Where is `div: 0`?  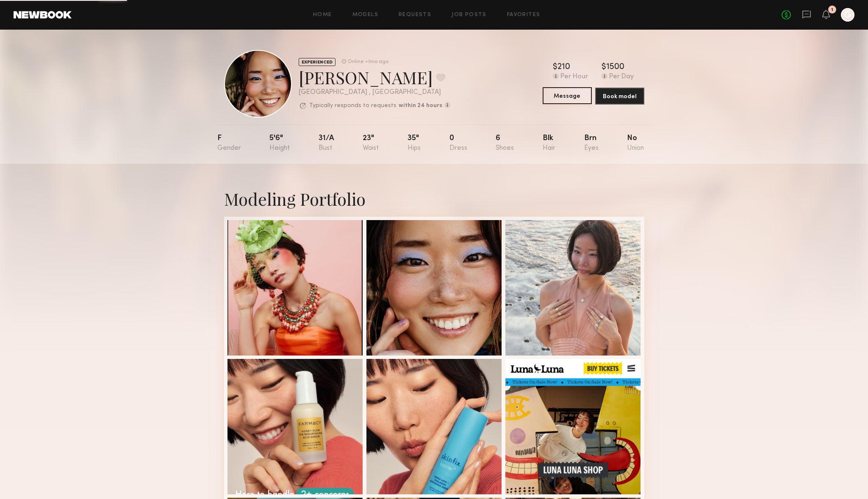
div: 0 is located at coordinates (459, 143).